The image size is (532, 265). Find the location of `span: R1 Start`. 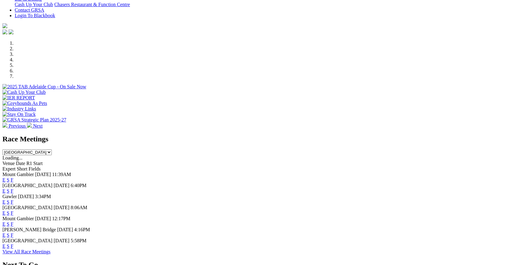

span: R1 Start is located at coordinates (34, 163).